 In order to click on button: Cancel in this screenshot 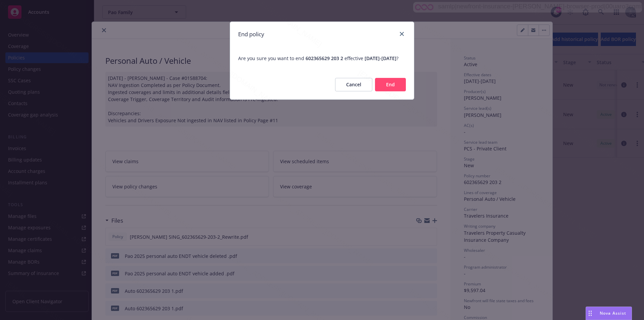, I will do `click(354, 84)`.